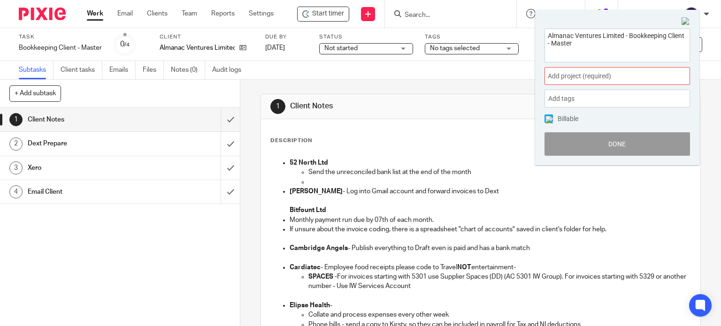 The image size is (721, 326). Describe the element at coordinates (549, 120) in the screenshot. I see `img: checked.png` at that location.